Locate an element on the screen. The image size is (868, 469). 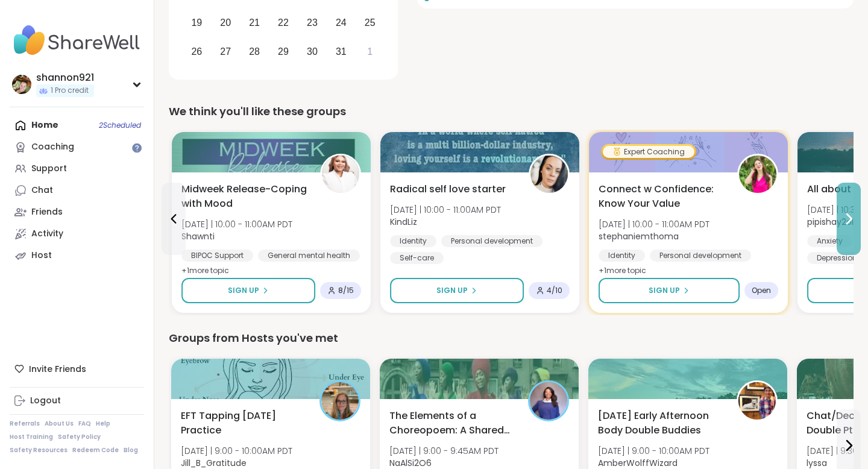
span: Radical self love starter is located at coordinates (448, 189).